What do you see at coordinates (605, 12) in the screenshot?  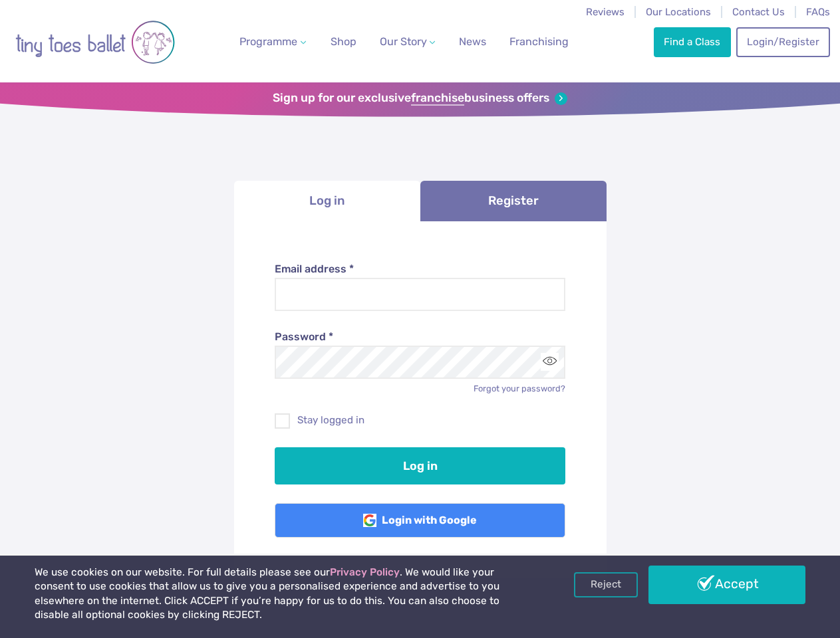 I see `a: Reviews` at bounding box center [605, 12].